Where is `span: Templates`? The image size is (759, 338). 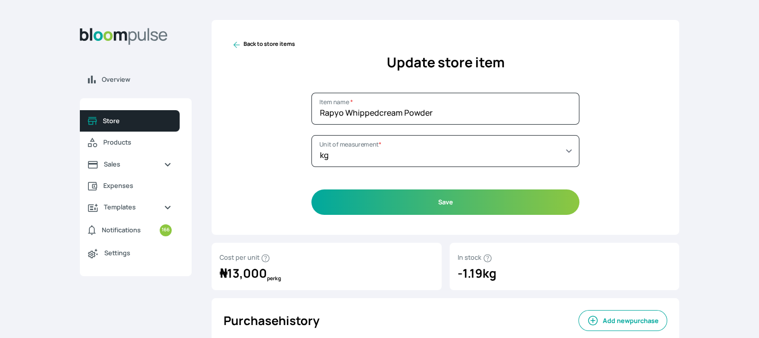
span: Templates is located at coordinates (130, 207).